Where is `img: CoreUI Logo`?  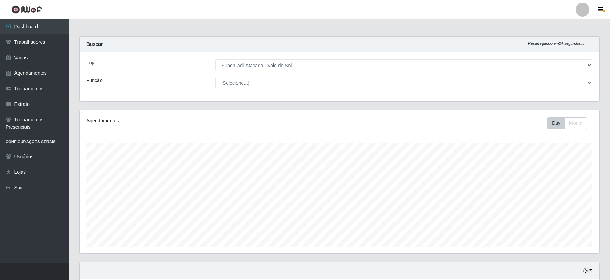
img: CoreUI Logo is located at coordinates (27, 9).